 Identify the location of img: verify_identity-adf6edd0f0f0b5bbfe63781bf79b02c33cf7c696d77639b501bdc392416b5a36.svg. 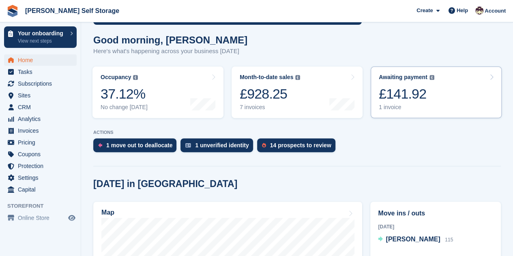
(188, 145).